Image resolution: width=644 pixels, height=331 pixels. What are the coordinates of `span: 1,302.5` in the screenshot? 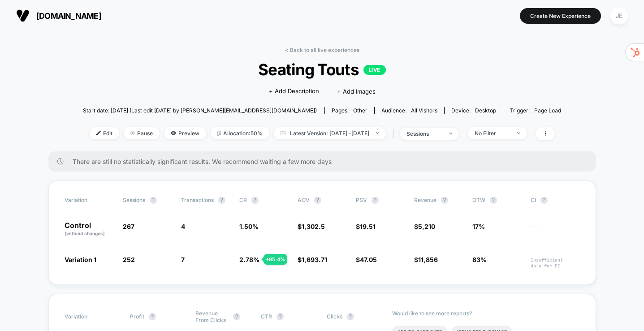 It's located at (313, 226).